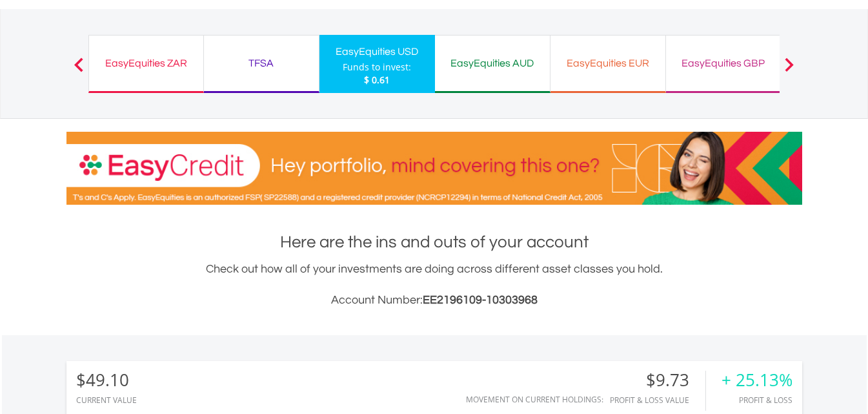 The image size is (868, 414). I want to click on div: $49.10, so click(106, 380).